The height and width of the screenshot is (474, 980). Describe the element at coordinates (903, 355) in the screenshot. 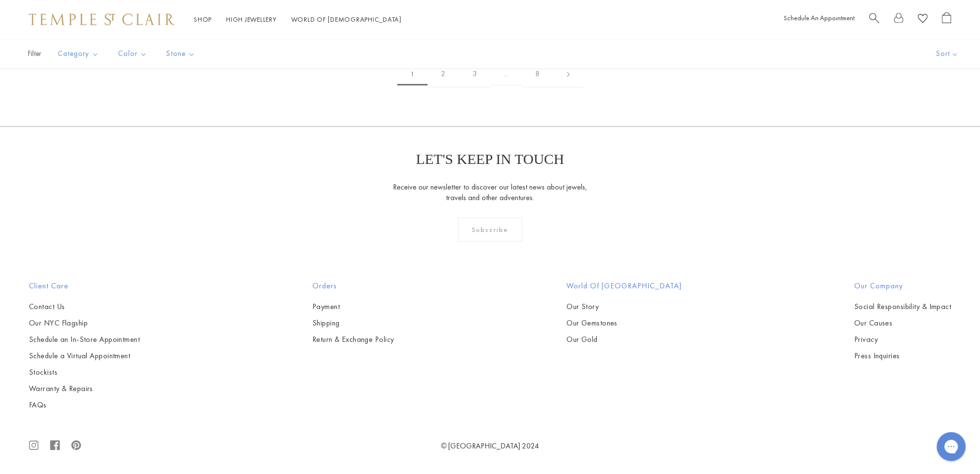

I see `a: Press Inquiries` at that location.